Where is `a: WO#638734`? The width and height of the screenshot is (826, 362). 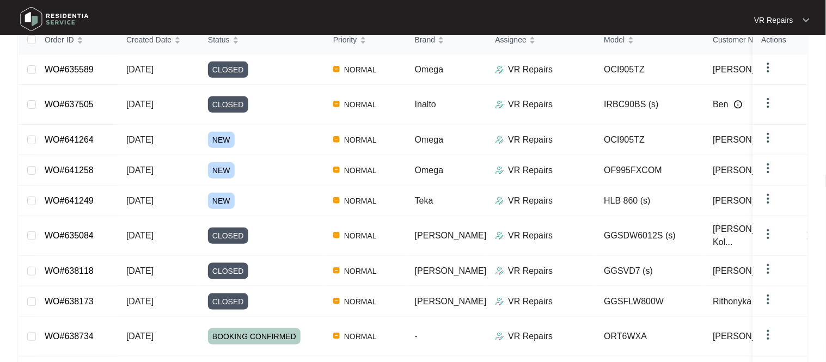 a: WO#638734 is located at coordinates (69, 336).